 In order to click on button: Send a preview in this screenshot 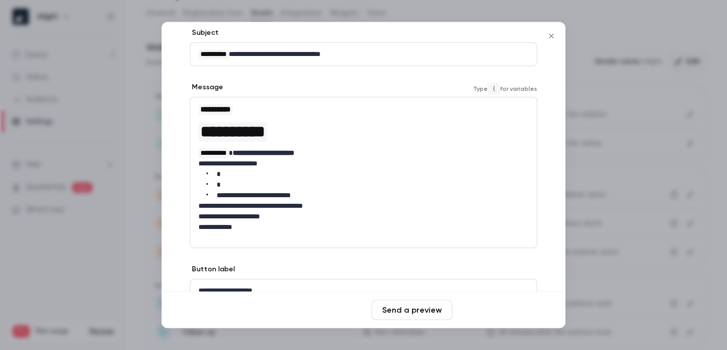, I will do `click(412, 311)`.